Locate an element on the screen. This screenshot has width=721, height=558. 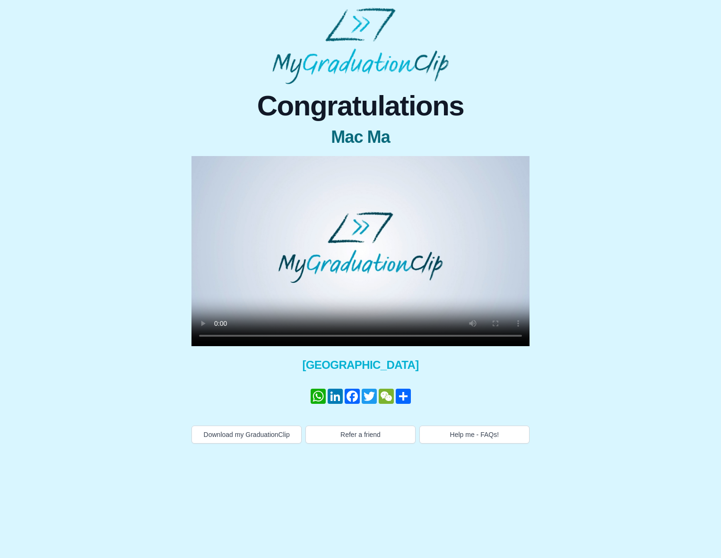
span: Mac Ma is located at coordinates (360, 137).